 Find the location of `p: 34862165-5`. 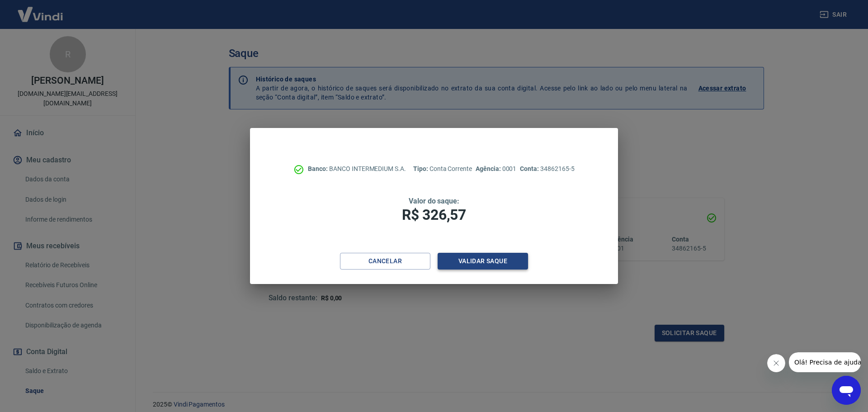

p: 34862165-5 is located at coordinates (547, 168).